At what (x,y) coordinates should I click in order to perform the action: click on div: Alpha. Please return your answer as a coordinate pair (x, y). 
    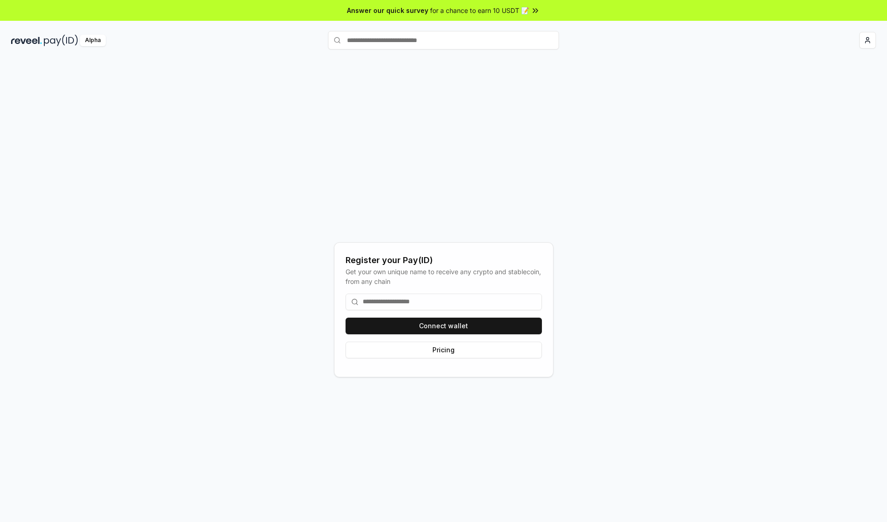
    Looking at the image, I should click on (93, 40).